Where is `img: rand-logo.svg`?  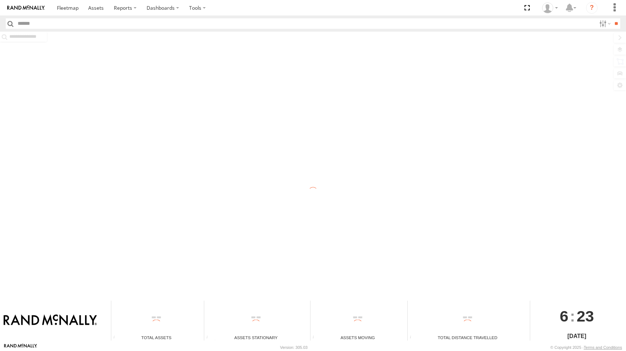
img: rand-logo.svg is located at coordinates (26, 8).